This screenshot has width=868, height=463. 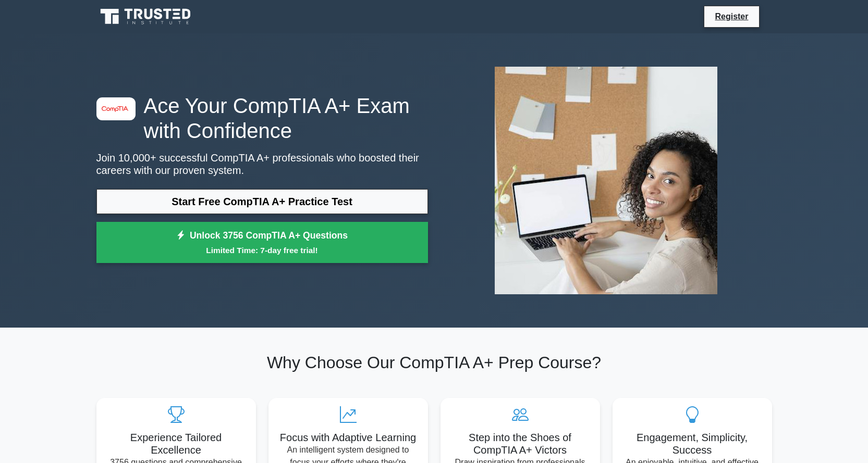 I want to click on a: Register, so click(x=732, y=16).